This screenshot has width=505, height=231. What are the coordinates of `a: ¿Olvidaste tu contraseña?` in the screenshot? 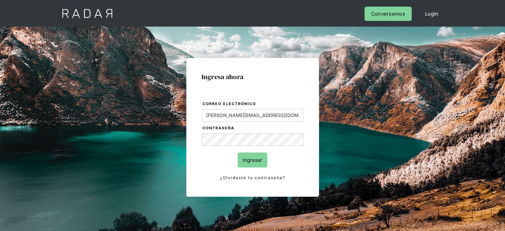 It's located at (252, 177).